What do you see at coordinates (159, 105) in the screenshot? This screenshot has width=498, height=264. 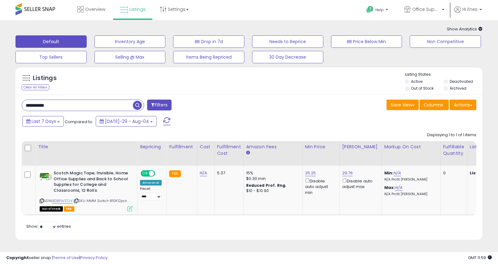 I see `button: Filters` at bounding box center [159, 105].